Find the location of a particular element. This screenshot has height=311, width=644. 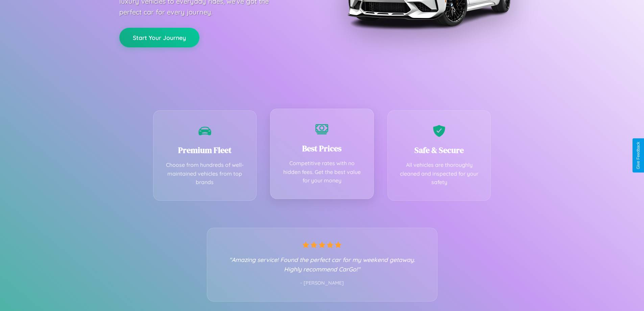

p: All vehicles are thoroughly cleaned and inspected for your safety is located at coordinates (440, 174).